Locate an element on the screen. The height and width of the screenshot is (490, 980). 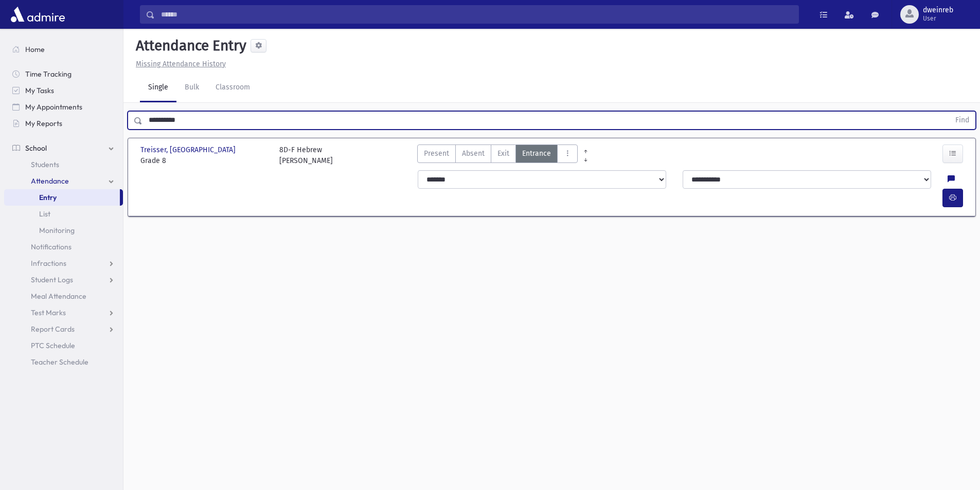
a: Student Logs is located at coordinates (63, 279).